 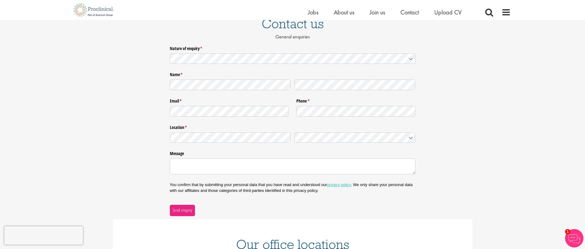 I want to click on input: State / Province / Region, so click(x=230, y=138).